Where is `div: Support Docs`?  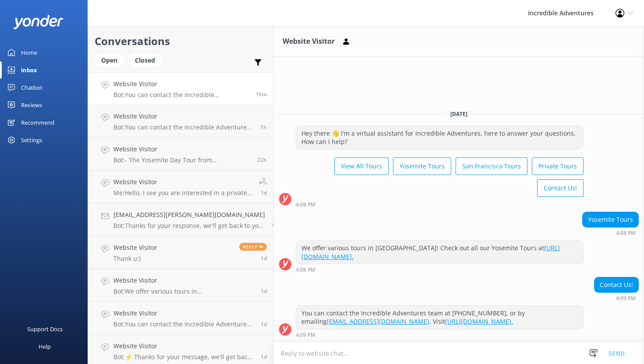
div: Support Docs is located at coordinates (45, 329).